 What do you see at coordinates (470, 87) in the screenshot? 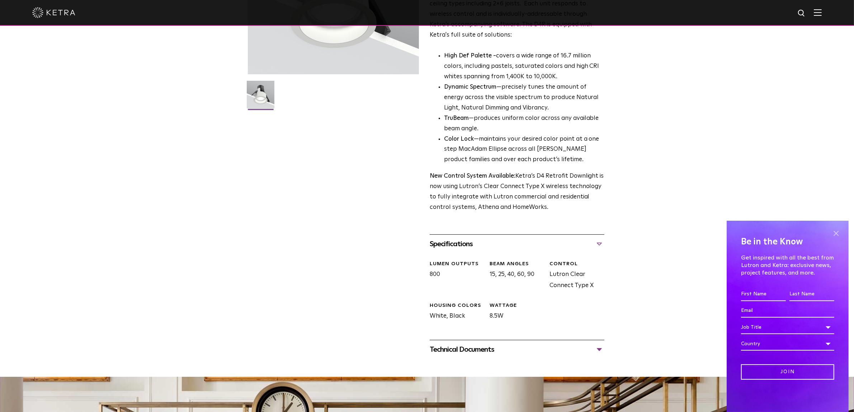
I see `strong: Dynamic Spectrum` at bounding box center [470, 87].